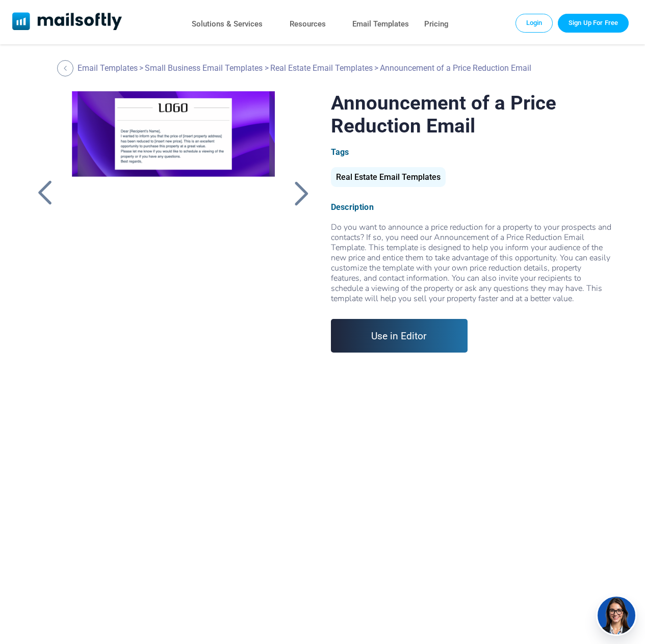 Image resolution: width=645 pixels, height=644 pixels. Describe the element at coordinates (472, 207) in the screenshot. I see `div: Description` at that location.